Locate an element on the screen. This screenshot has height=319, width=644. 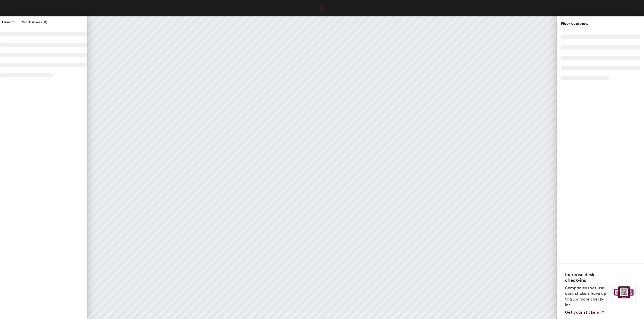
p: Companies that use desk stickers have up to 25% more check-ins. is located at coordinates (587, 296).